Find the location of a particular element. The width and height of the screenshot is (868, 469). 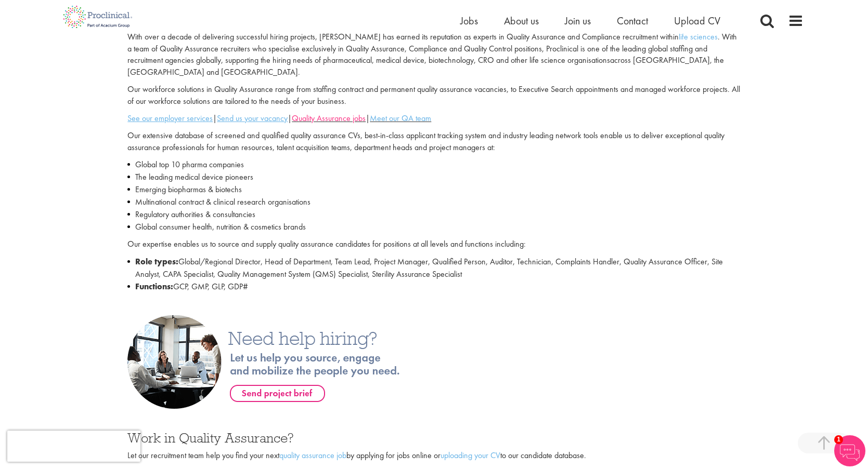

span: Upload CV is located at coordinates (697, 20).